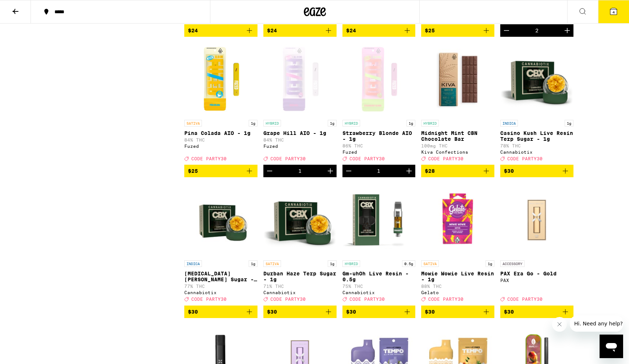  I want to click on img: Fuzed - Pina Colada AIO - 1g, so click(221, 79).